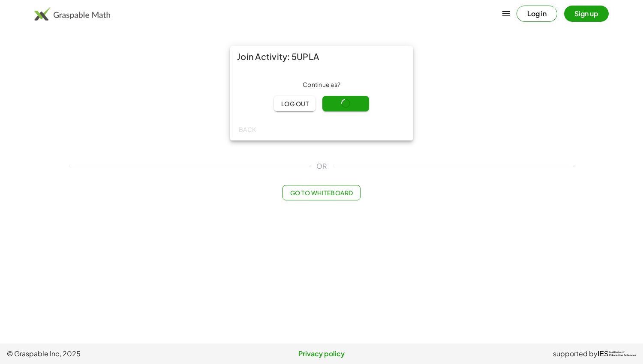 The image size is (643, 364). I want to click on button: Go to Whiteboard, so click(321, 193).